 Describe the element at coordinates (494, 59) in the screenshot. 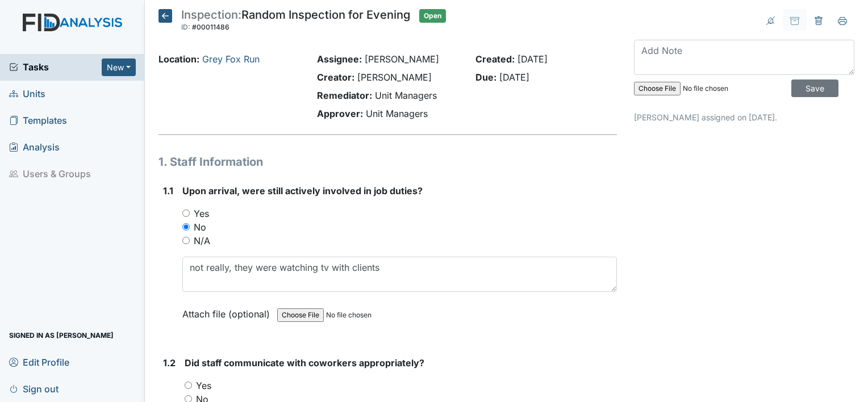

I see `strong: Created:` at that location.